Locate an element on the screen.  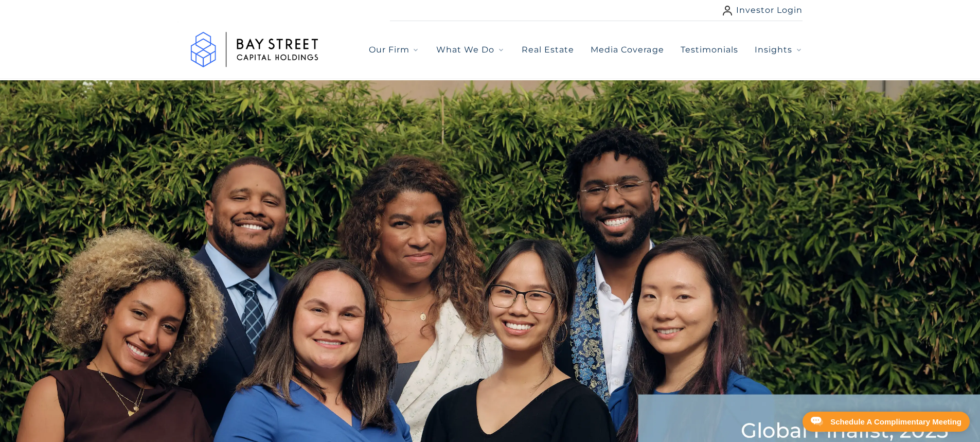
span: Insights is located at coordinates (773, 50).